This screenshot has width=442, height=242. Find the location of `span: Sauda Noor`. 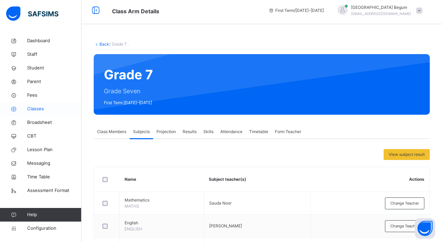

span: Sauda Noor is located at coordinates (221, 202).